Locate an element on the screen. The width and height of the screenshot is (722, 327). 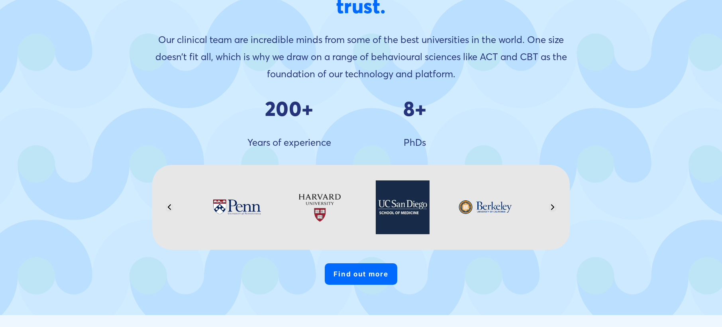
h2: 200+ is located at coordinates (289, 108).